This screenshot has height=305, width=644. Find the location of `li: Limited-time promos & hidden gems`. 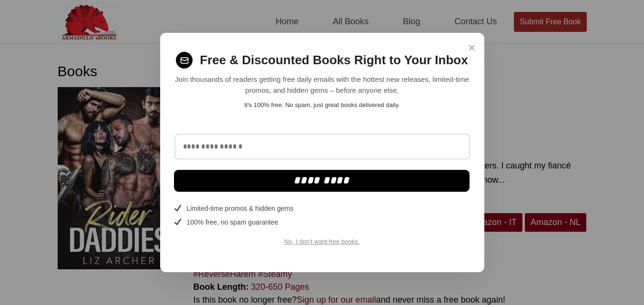

li: Limited-time promos & hidden gems is located at coordinates (323, 208).